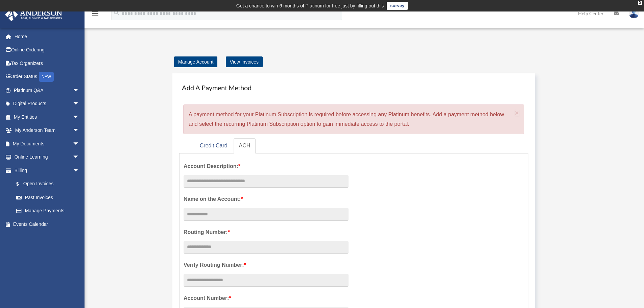 The width and height of the screenshot is (644, 308). Describe the element at coordinates (47, 117) in the screenshot. I see `a: My Entitiesarrow_drop_down` at that location.